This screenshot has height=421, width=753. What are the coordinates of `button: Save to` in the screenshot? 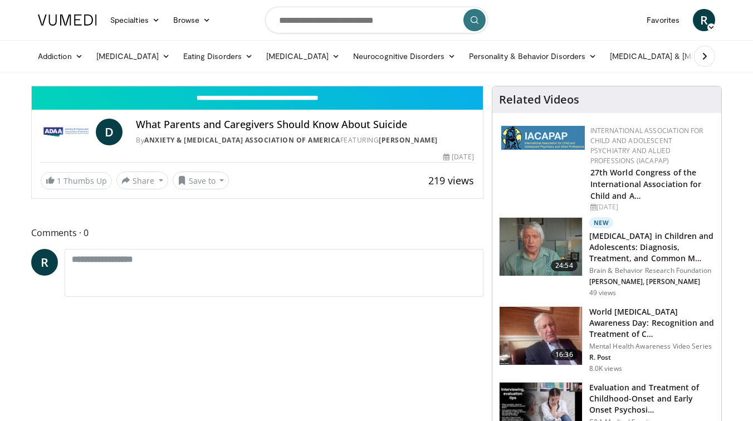 It's located at (201, 180).